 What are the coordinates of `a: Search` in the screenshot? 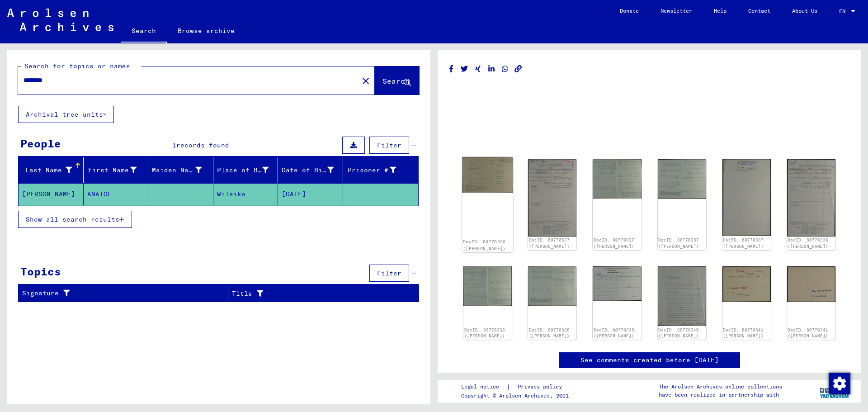 It's located at (144, 32).